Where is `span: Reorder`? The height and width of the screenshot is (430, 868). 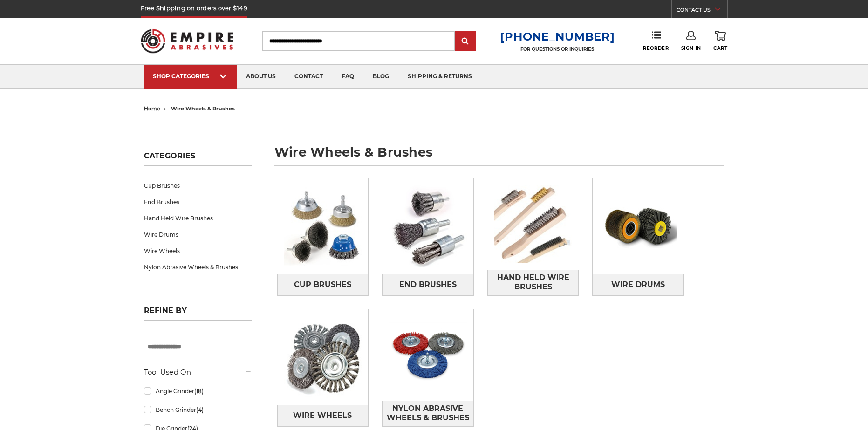
span: Reorder is located at coordinates (656, 48).